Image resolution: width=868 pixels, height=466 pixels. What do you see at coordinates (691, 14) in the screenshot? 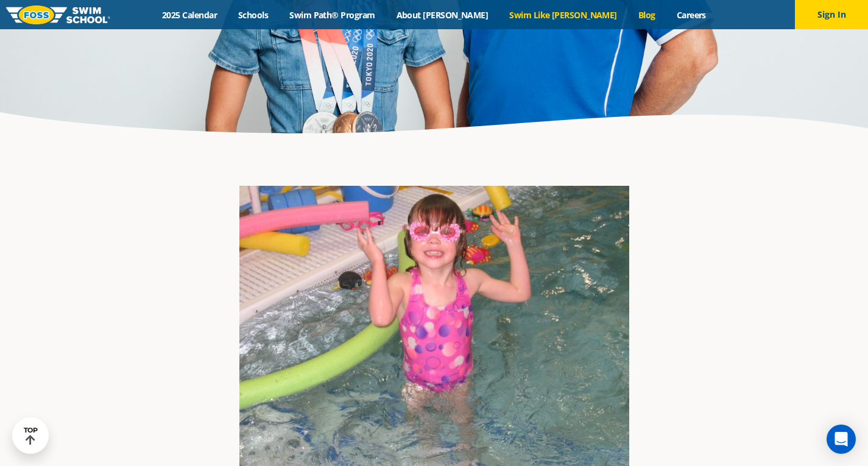
I see `a: Careers` at bounding box center [691, 14].